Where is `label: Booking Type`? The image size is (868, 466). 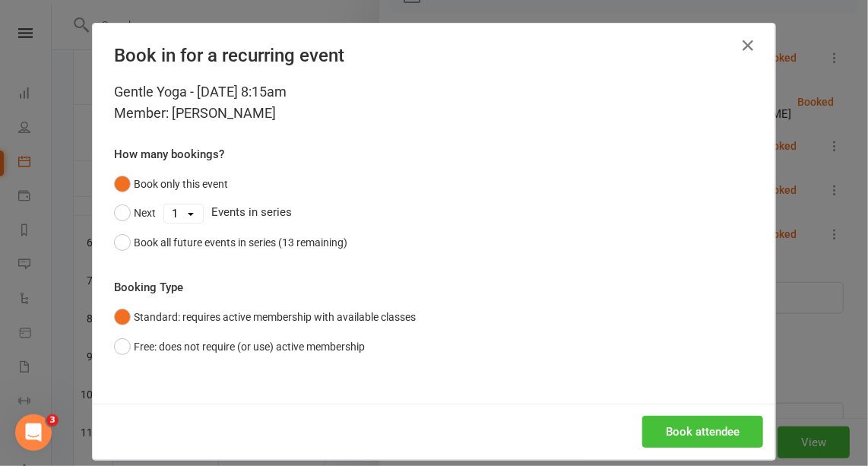
label: Booking Type is located at coordinates (149, 287).